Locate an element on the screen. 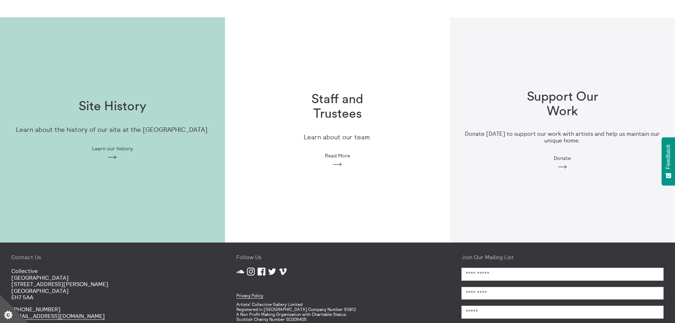  span: Learn our history is located at coordinates (112, 148).